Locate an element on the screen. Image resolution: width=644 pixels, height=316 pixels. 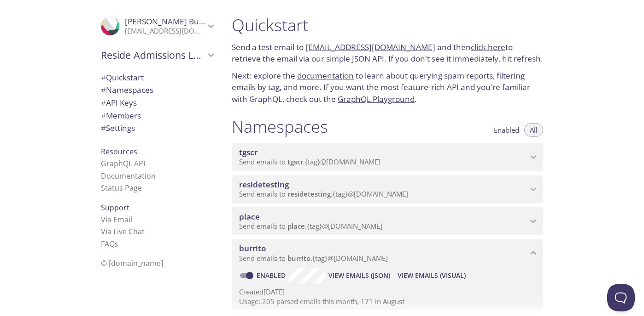
span: View Emails (JSON) is located at coordinates (359, 276).